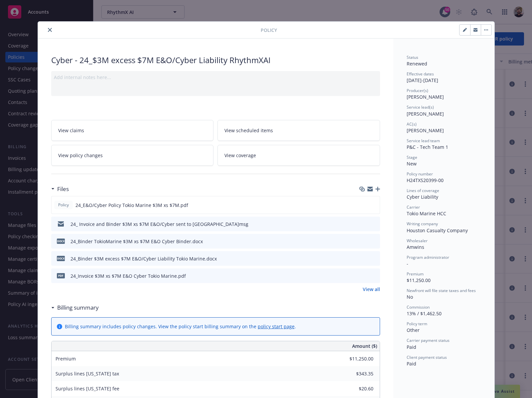 Image resolution: width=532 pixels, height=398 pixels. Describe the element at coordinates (422, 224) in the screenshot. I see `span: Writing company` at that location.